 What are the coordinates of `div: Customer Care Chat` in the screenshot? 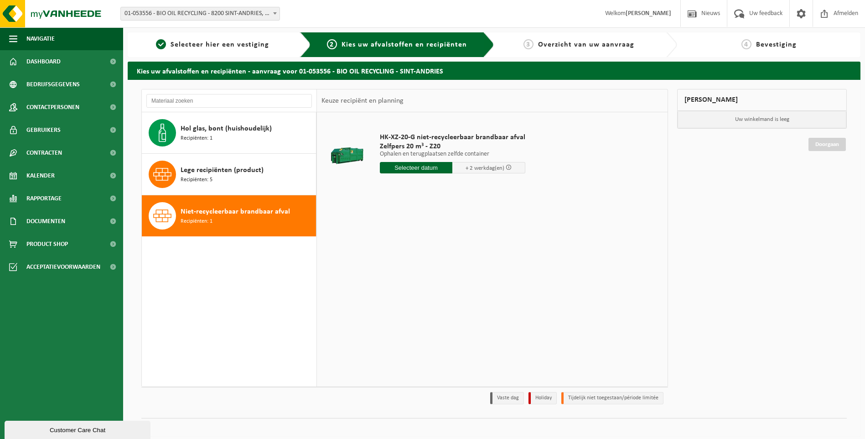 It's located at (73, 11).